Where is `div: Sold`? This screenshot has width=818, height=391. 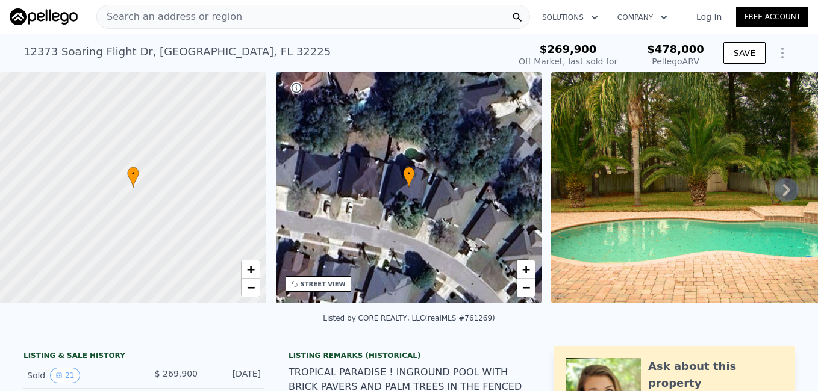
div: Sold is located at coordinates (81, 376).